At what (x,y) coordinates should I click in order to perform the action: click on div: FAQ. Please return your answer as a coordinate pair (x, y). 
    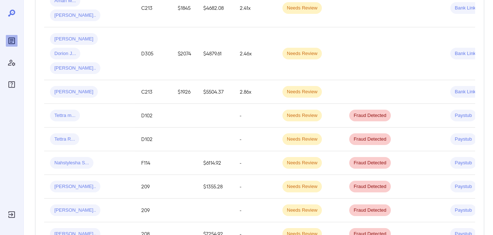
    Looking at the image, I should click on (12, 85).